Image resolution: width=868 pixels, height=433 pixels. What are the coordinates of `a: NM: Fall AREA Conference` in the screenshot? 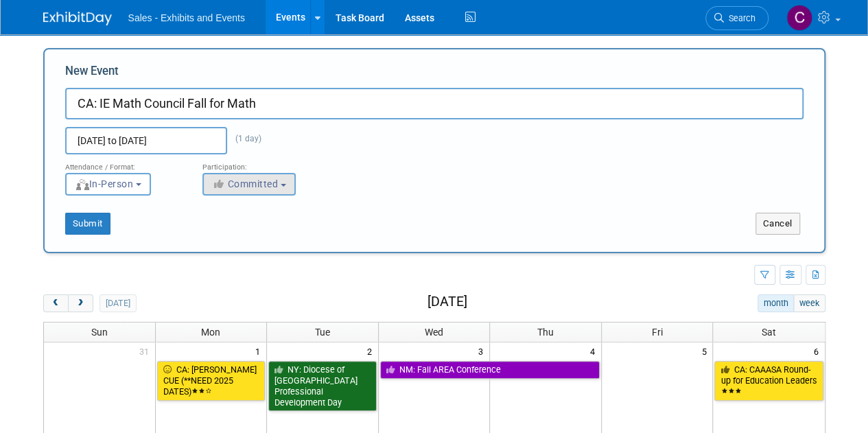 It's located at (490, 370).